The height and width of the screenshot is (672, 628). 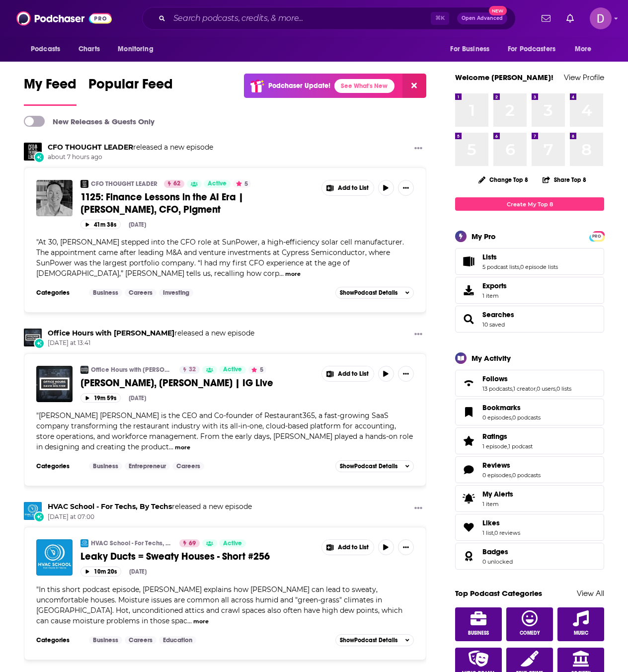 I want to click on a: PRO, so click(x=597, y=235).